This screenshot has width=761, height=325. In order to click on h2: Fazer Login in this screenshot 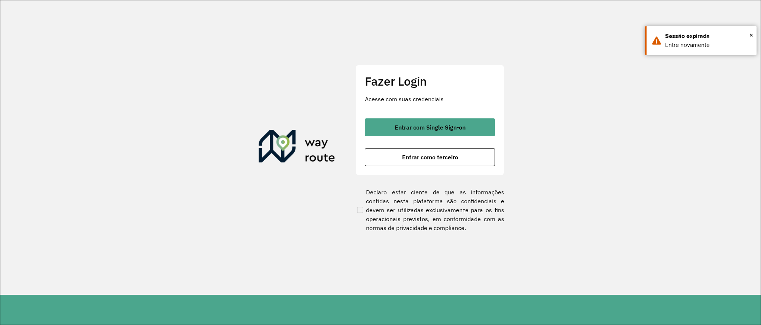, I will do `click(430, 81)`.